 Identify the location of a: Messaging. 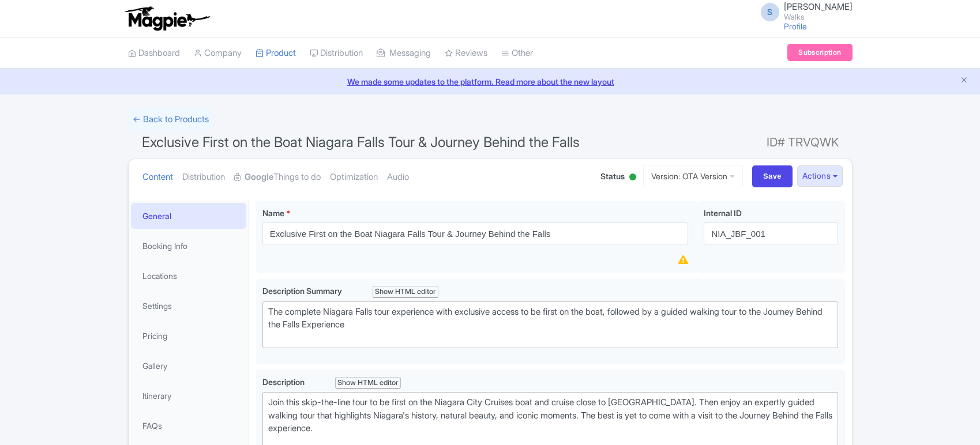
(404, 53).